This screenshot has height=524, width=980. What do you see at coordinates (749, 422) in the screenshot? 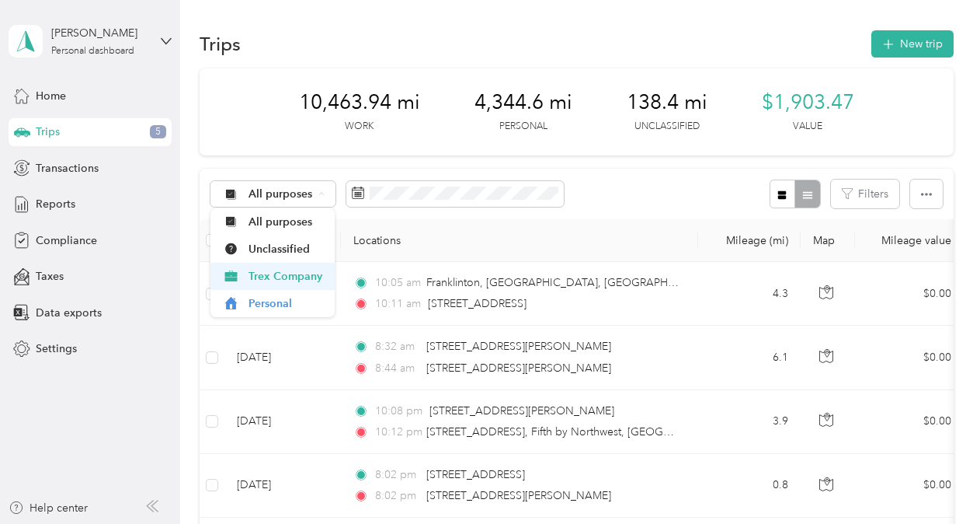
I see `td: 3.9` at bounding box center [749, 422].